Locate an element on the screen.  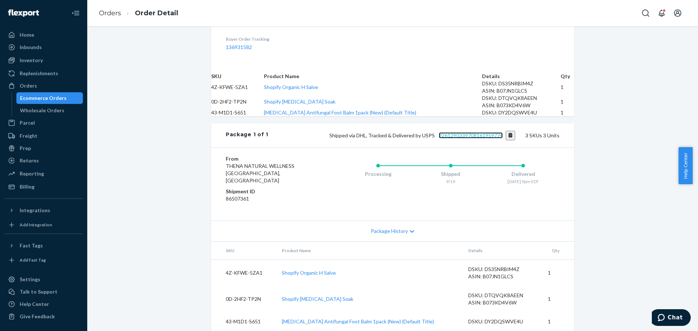
a: Billing is located at coordinates (44, 187).